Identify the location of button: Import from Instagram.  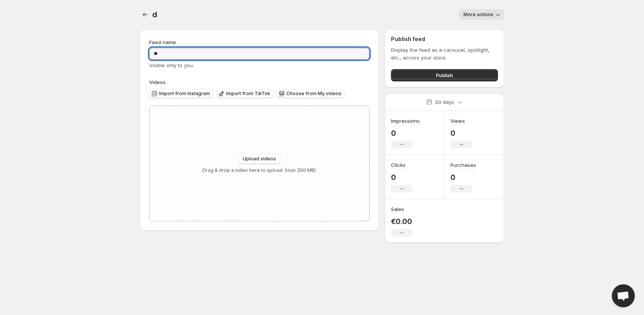
(181, 94).